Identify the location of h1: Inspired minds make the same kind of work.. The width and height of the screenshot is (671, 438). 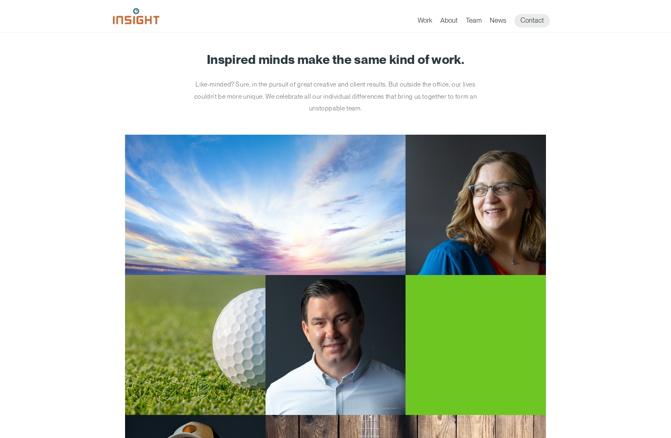
(335, 59).